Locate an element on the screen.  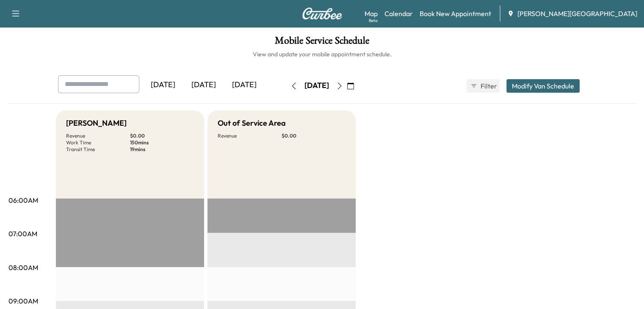
span: Filter is located at coordinates (488, 86).